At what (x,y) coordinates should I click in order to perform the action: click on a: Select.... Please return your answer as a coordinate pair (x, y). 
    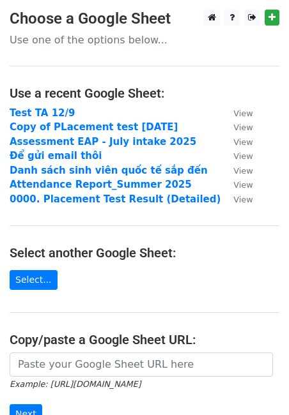
    Looking at the image, I should click on (33, 280).